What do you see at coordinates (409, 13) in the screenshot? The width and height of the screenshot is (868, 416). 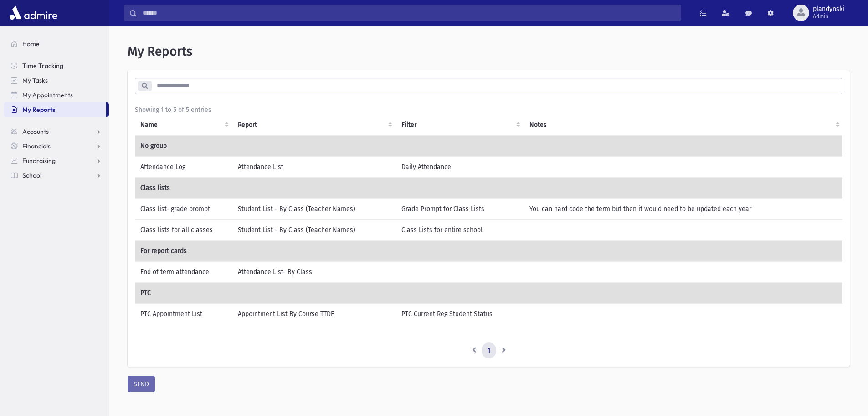 I see `input: Search` at bounding box center [409, 13].